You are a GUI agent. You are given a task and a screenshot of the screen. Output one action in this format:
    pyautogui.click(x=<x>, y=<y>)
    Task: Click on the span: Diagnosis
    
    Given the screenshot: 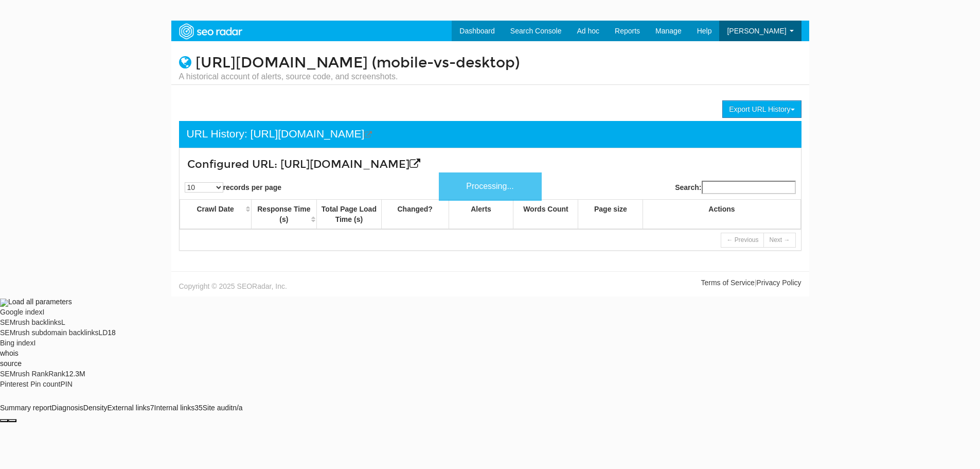 What is the action you would take?
    pyautogui.click(x=67, y=408)
    